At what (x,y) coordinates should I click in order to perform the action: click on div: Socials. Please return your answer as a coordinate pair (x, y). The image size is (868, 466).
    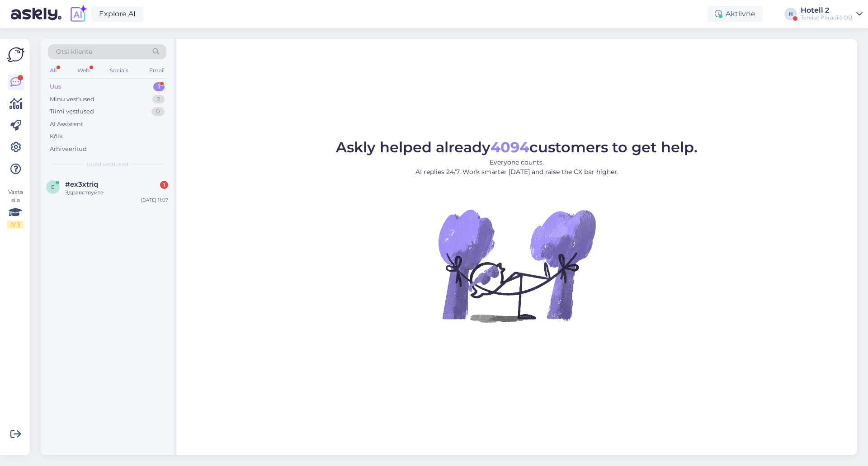
    Looking at the image, I should click on (119, 71).